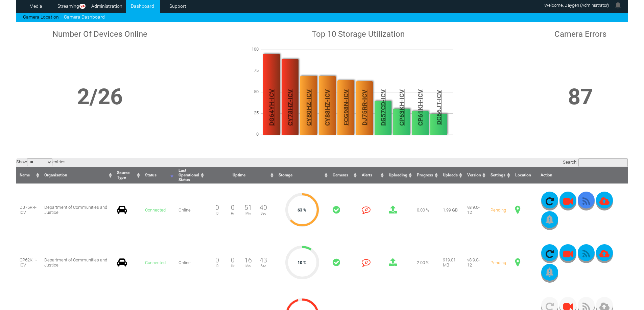 This screenshot has height=310, width=644. Describe the element at coordinates (290, 108) in the screenshot. I see `span: CY78HZ-ICV` at that location.